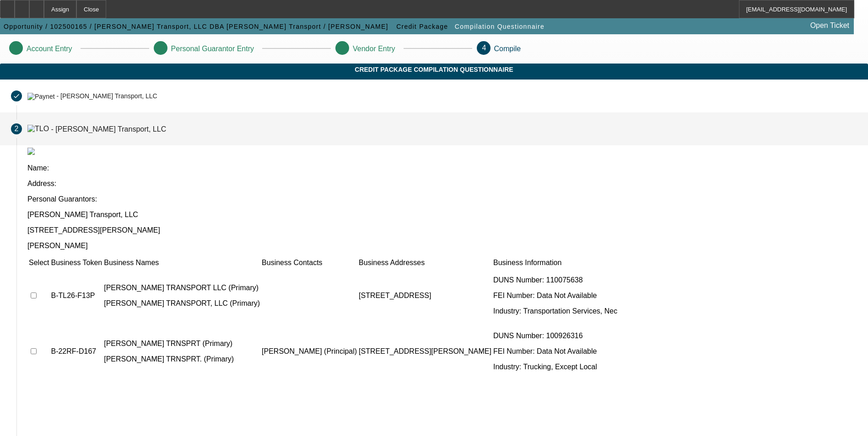 The image size is (868, 436). I want to click on td: B-22RF-D167, so click(76, 352).